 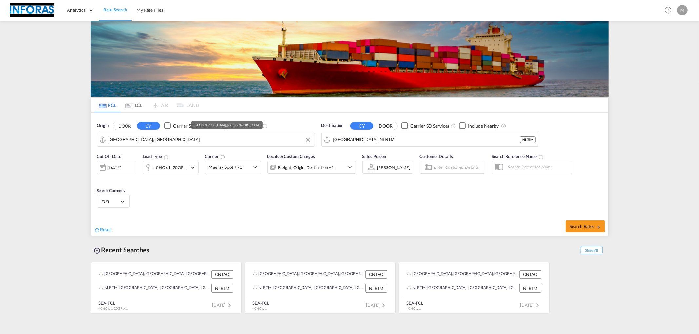 What do you see at coordinates (312, 167) in the screenshot?
I see `div: Freight Origin Destination Factory Stuffingicon-chevron-down` at bounding box center [312, 167].